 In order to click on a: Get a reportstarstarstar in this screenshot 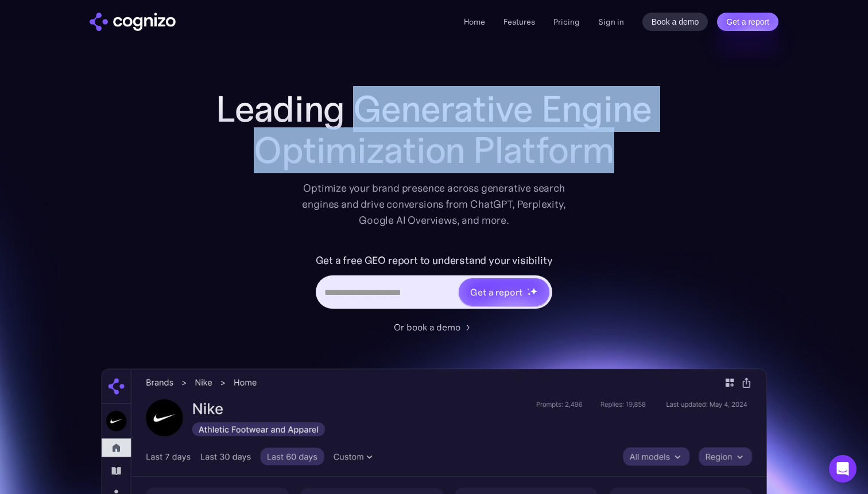, I will do `click(504, 292)`.